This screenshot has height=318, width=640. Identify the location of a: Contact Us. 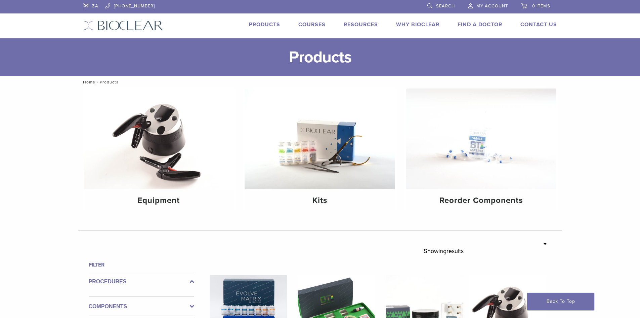
(539, 25).